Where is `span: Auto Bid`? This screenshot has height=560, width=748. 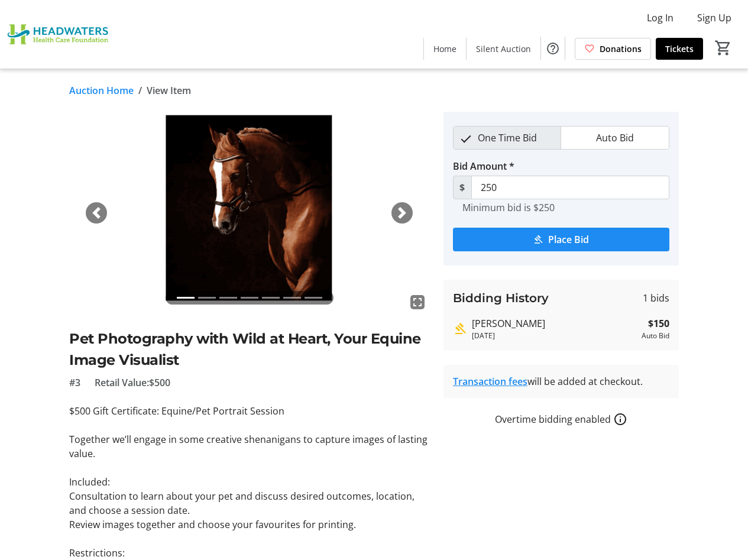
span: Auto Bid is located at coordinates (615, 137).